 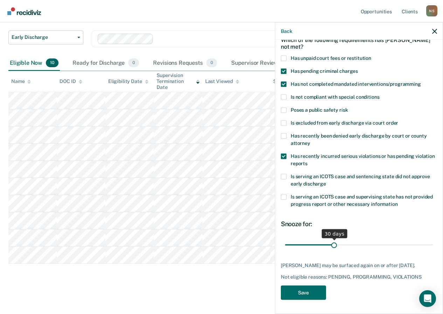 I want to click on div: Not eligible reasons: PENDING, PROGRAMMING, VIOLATIONS, so click(x=359, y=277).